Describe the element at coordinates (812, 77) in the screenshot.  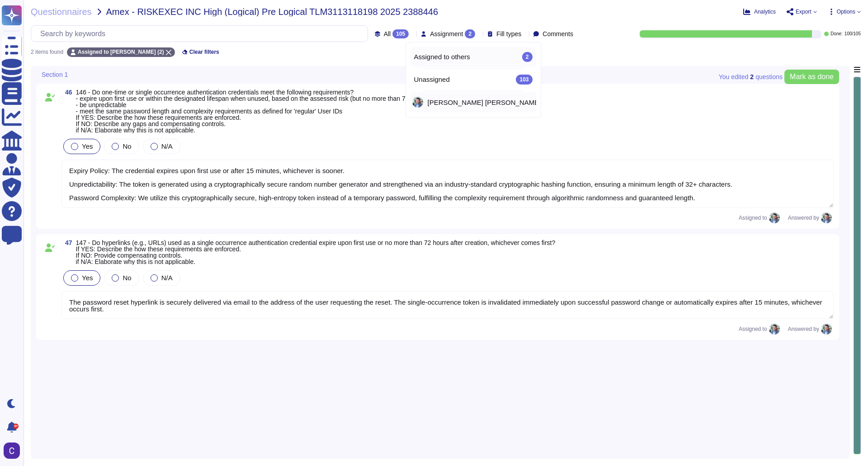
I see `button: Mark as done` at that location.